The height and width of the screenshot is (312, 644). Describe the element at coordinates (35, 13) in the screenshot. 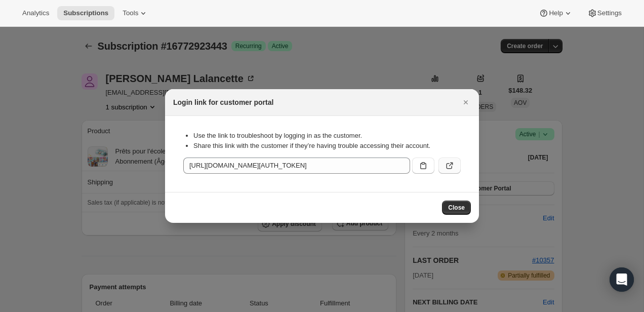

I see `span: Analytics` at that location.